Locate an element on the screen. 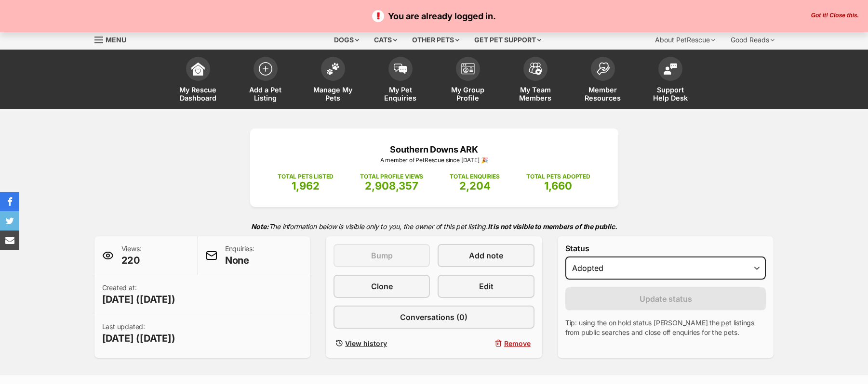 The image size is (868, 384). a: My Team Members is located at coordinates (535, 81).